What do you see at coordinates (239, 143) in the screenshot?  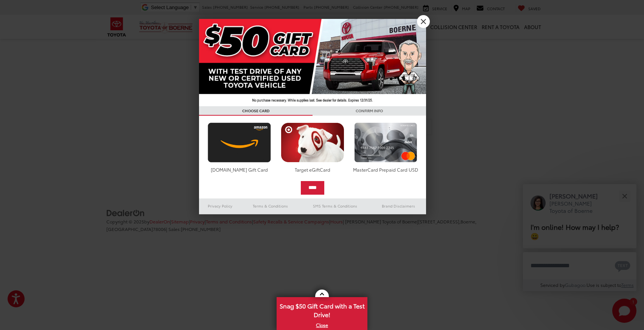 I see `img: amazoncard.png` at bounding box center [239, 143].